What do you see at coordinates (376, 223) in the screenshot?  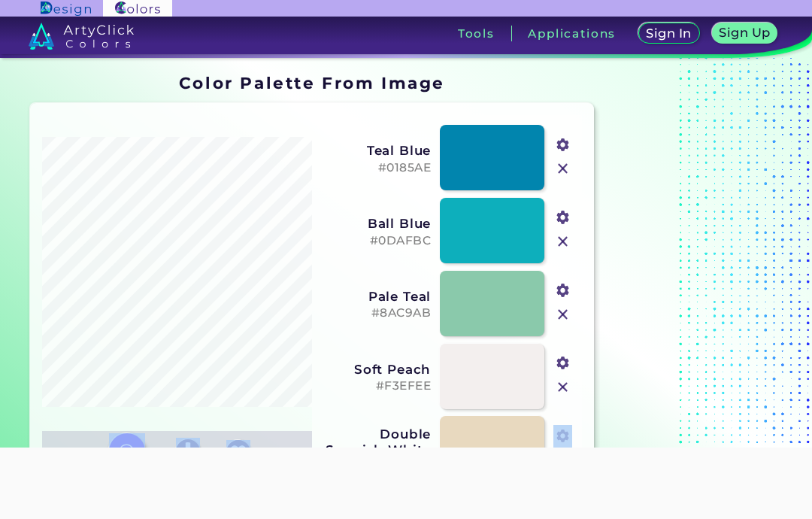 I see `h3: Ball Blue` at bounding box center [376, 223].